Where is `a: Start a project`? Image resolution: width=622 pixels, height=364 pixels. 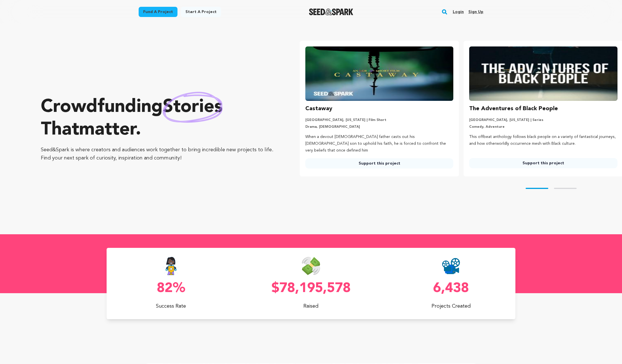
a: Start a project is located at coordinates (201, 12).